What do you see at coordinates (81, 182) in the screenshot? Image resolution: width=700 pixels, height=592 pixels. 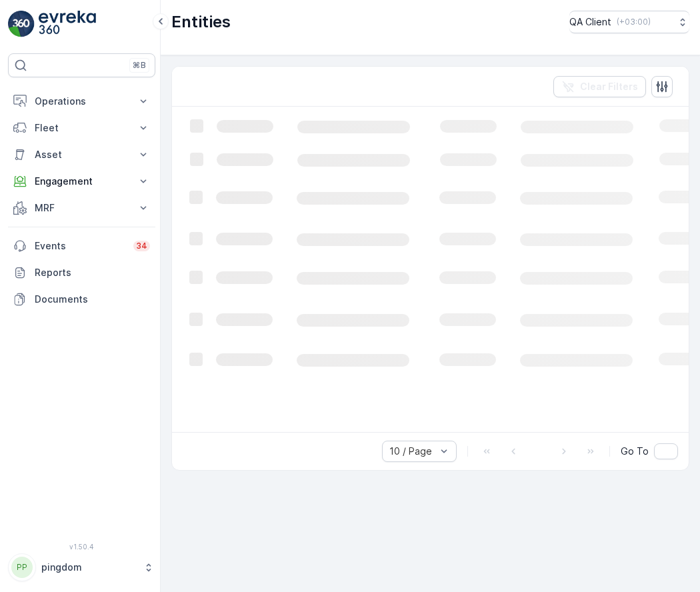 I see `button: Engagement` at bounding box center [81, 182].